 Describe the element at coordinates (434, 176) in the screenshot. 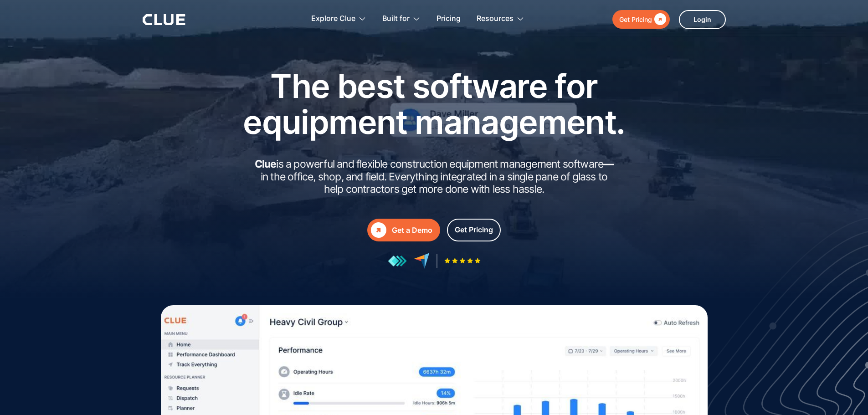

I see `h2: is a powerful and flexible construction equipment management software in the office, shop, and fi...` at that location.